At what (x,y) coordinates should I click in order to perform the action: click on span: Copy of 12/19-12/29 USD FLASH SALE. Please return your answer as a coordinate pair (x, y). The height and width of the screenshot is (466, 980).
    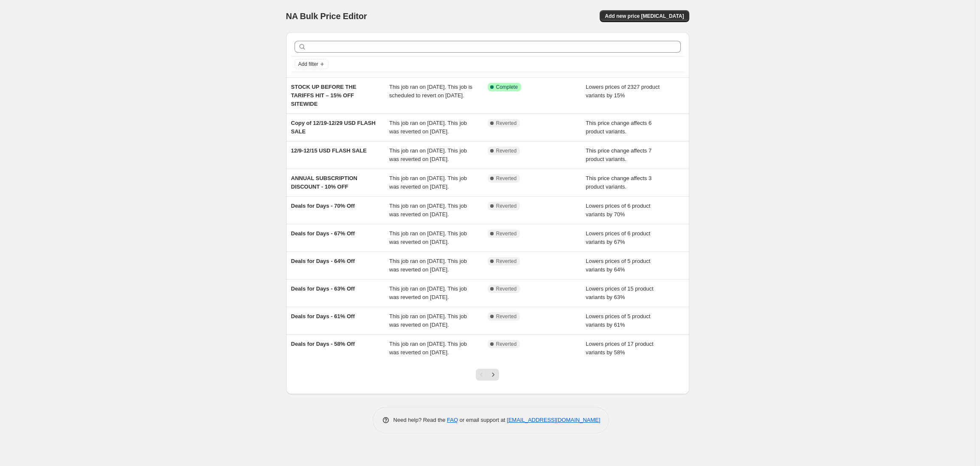
    Looking at the image, I should click on (333, 127).